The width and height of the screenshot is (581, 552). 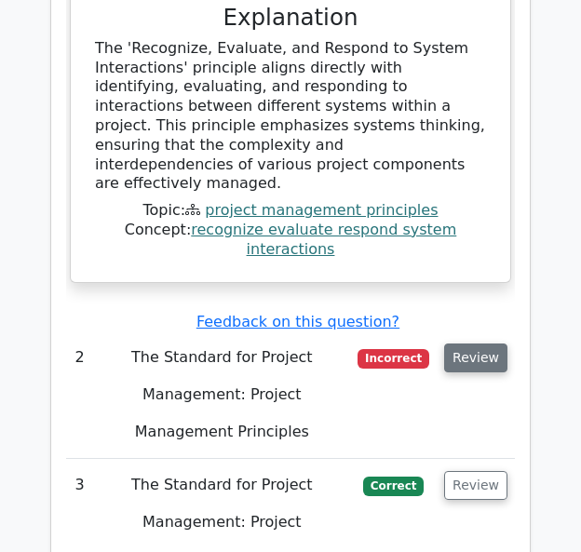 I want to click on h3: Explanation, so click(x=291, y=17).